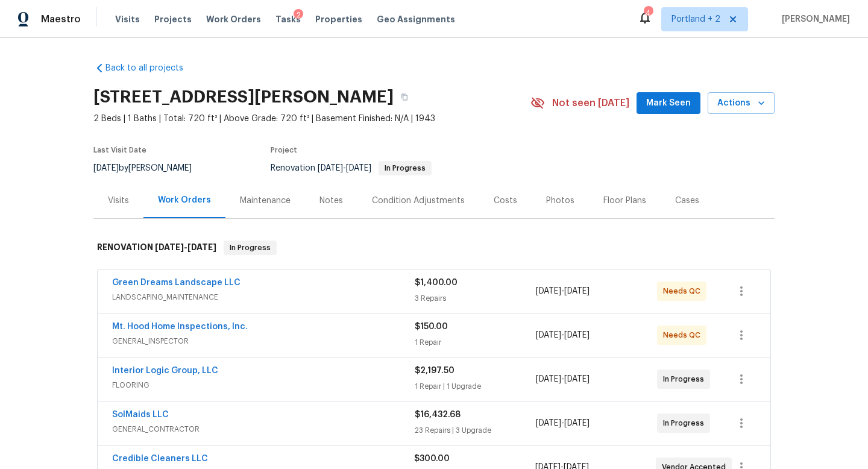 This screenshot has width=868, height=469. I want to click on span: Actions, so click(741, 103).